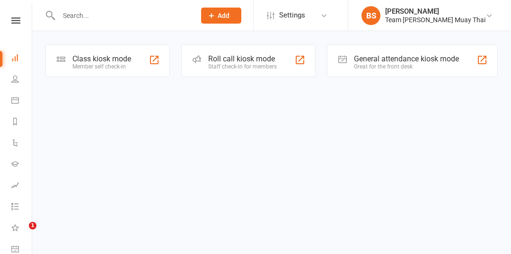  Describe the element at coordinates (22, 80) in the screenshot. I see `a: People` at that location.